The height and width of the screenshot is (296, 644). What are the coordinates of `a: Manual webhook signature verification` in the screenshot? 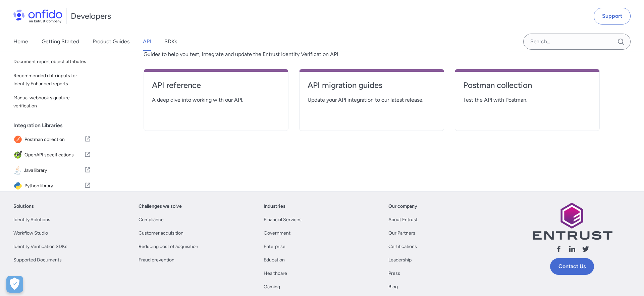 It's located at (52, 102).